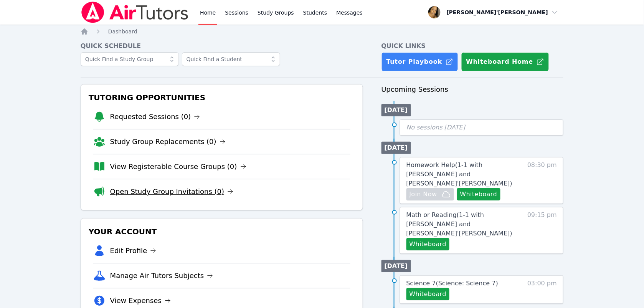 This screenshot has width=644, height=308. What do you see at coordinates (453, 283) in the screenshot?
I see `a: Science 7(Science: Science 7)` at bounding box center [453, 283].